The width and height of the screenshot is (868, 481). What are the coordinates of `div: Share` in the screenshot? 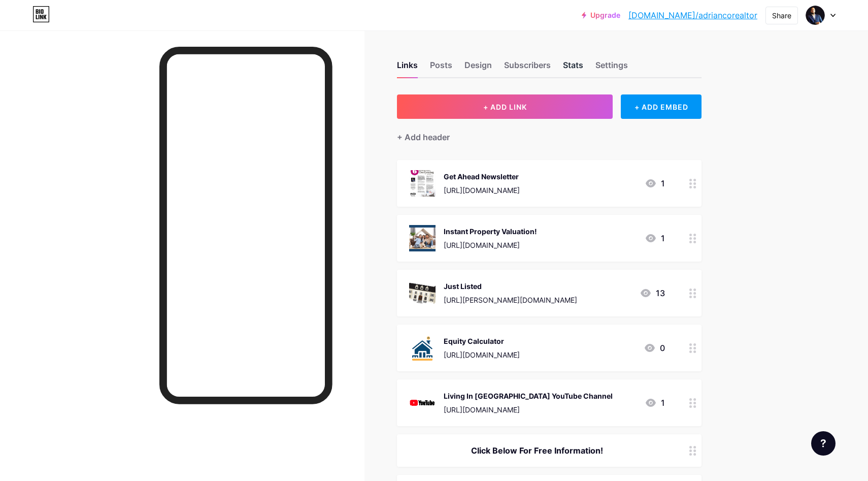 It's located at (782, 15).